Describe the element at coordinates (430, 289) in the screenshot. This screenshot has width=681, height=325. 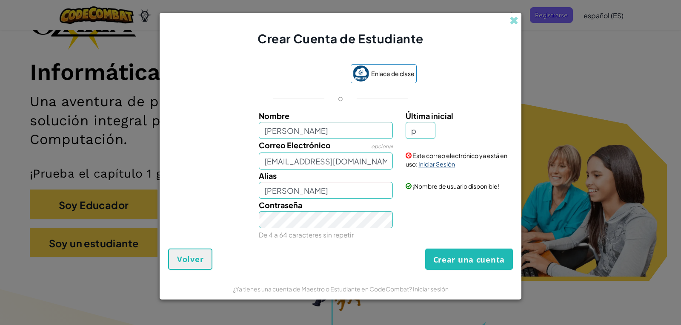
I see `a: Iniciar sesión` at that location.